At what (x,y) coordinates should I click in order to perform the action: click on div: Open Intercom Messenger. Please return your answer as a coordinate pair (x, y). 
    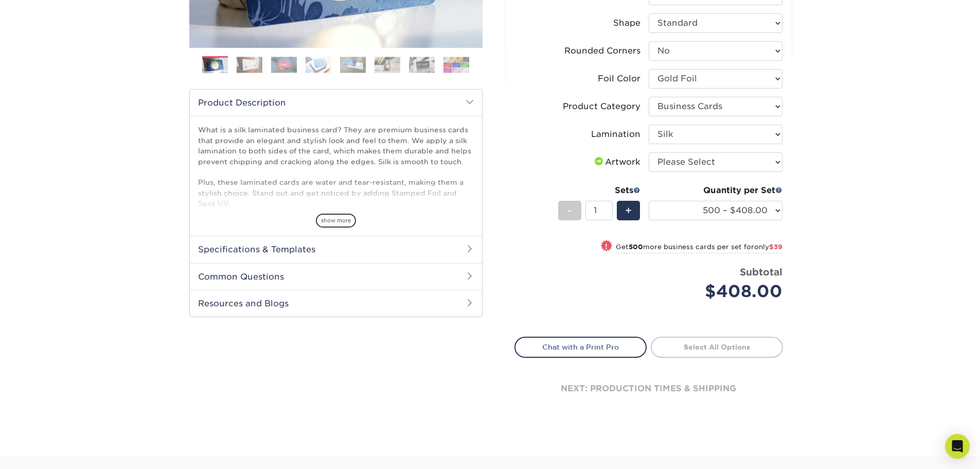
    Looking at the image, I should click on (957, 446).